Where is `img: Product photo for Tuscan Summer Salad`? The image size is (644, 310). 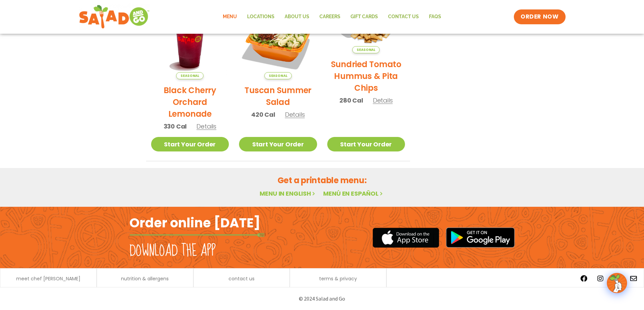
img: Product photo for Tuscan Summer Salad is located at coordinates (278, 40).